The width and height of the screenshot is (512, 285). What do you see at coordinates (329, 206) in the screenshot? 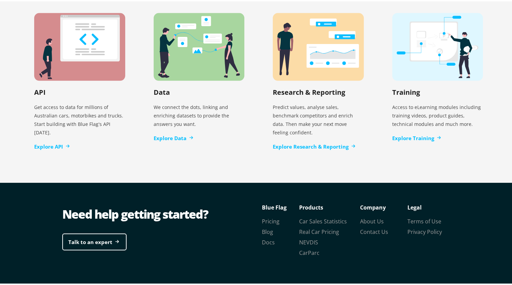
I see `p: Products` at bounding box center [329, 206].